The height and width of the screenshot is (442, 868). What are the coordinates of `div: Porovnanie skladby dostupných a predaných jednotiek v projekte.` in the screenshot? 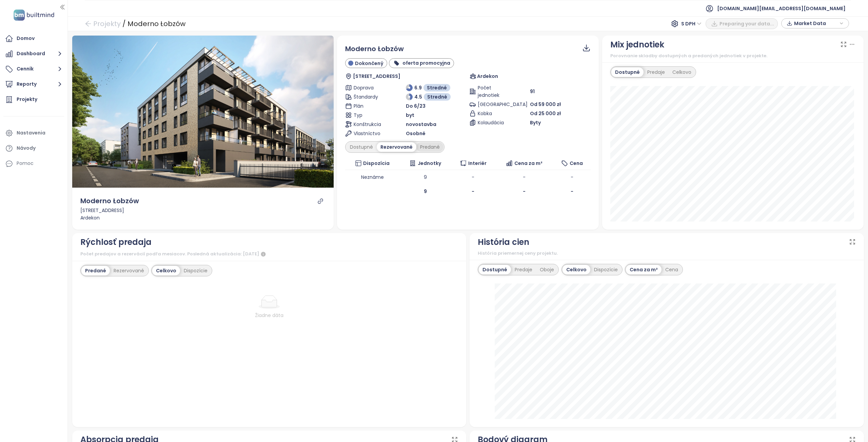 It's located at (733, 56).